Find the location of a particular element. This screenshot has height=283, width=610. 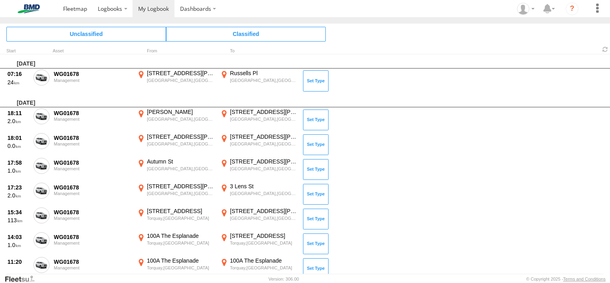

a: Terms and Conditions is located at coordinates (585, 279).